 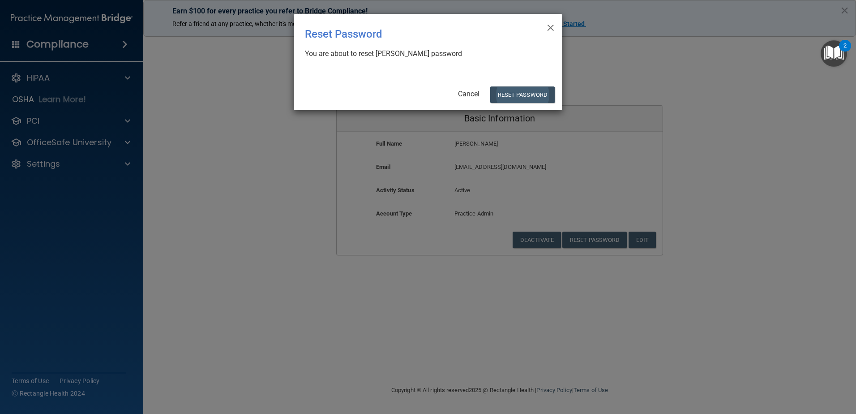 I want to click on div: 2, so click(x=845, y=51).